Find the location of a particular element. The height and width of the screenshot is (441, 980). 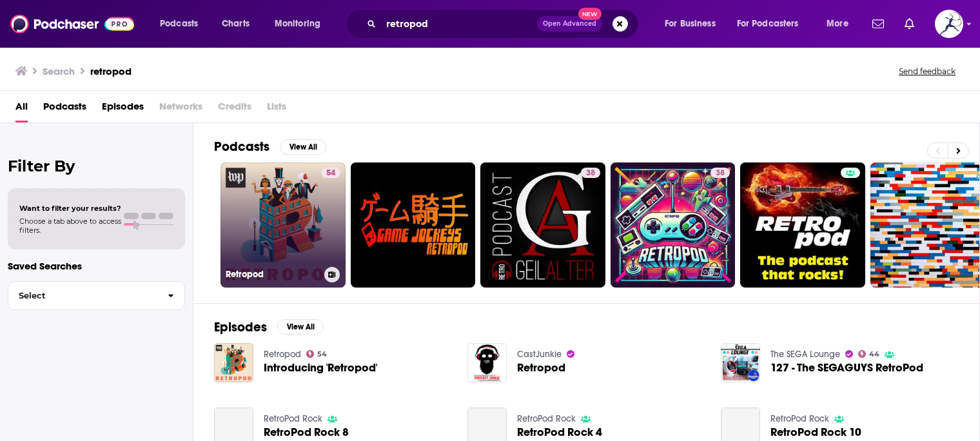

span: New is located at coordinates (590, 14).